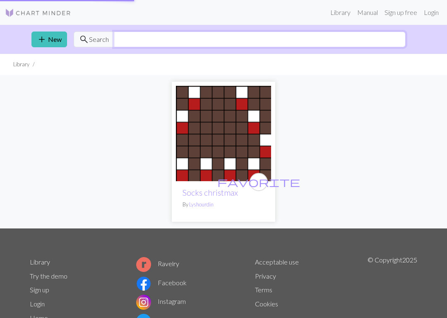  What do you see at coordinates (224, 133) in the screenshot?
I see `img: Socks christmax` at bounding box center [224, 133].